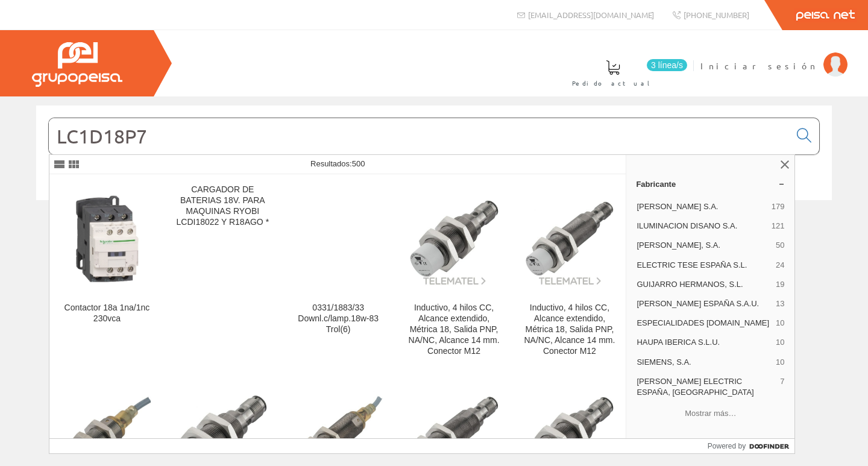 The width and height of the screenshot is (868, 466). What do you see at coordinates (222, 272) in the screenshot?
I see `a: CARGADOR DE BATERIAS 18V. PARA MAQUINAS RYOBI LCDI18022 Y R18AGO *` at bounding box center [222, 272].